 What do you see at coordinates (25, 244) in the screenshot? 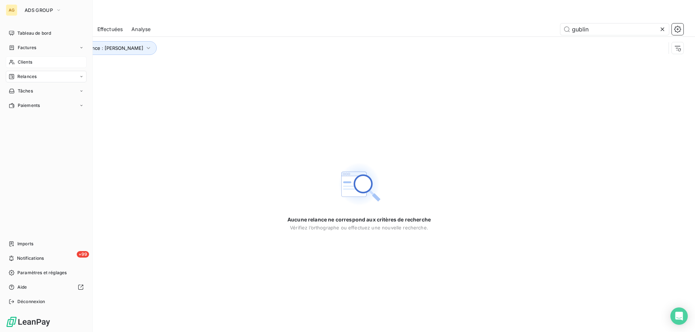
I see `span: Imports` at bounding box center [25, 244].